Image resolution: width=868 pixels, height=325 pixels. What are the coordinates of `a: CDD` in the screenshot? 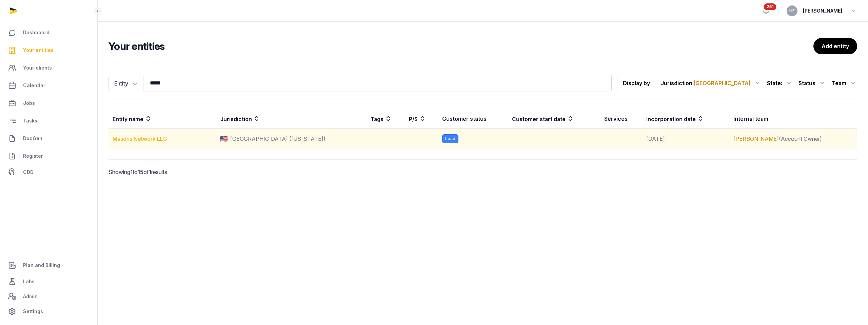 It's located at (48, 172).